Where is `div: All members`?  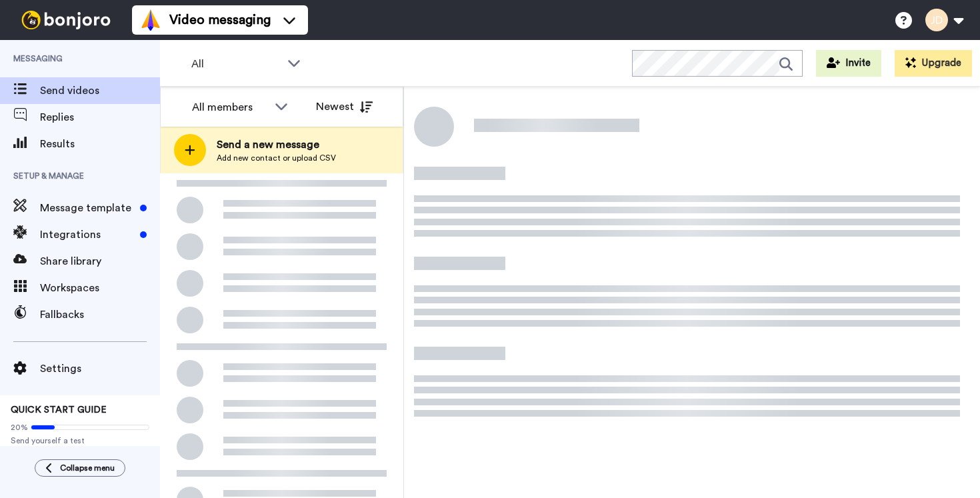 div: All members is located at coordinates (230, 108).